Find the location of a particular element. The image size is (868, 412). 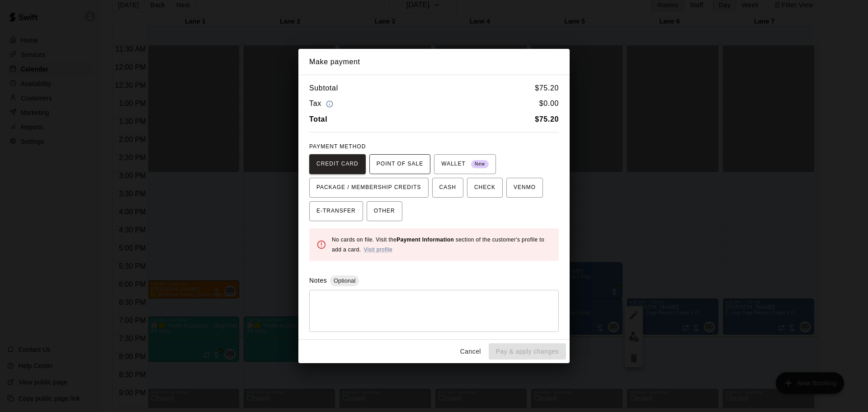

span: CHECK is located at coordinates (484, 188).